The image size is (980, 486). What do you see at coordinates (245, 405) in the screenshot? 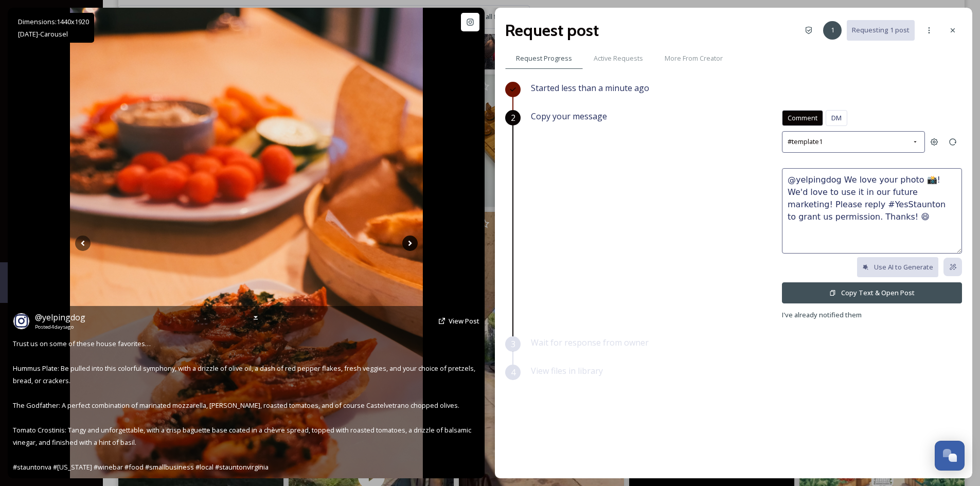
I see `span: Trust us on some of these house favorites… Hummus Plate: Be pulled into this colorful symphony, w...` at bounding box center [245, 405].